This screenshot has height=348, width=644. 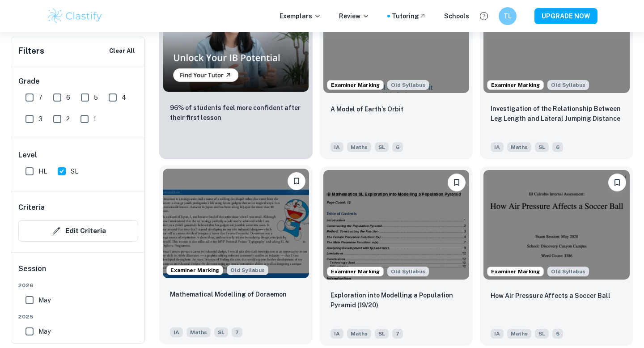 What do you see at coordinates (40, 119) in the screenshot?
I see `span: 3` at bounding box center [40, 119].